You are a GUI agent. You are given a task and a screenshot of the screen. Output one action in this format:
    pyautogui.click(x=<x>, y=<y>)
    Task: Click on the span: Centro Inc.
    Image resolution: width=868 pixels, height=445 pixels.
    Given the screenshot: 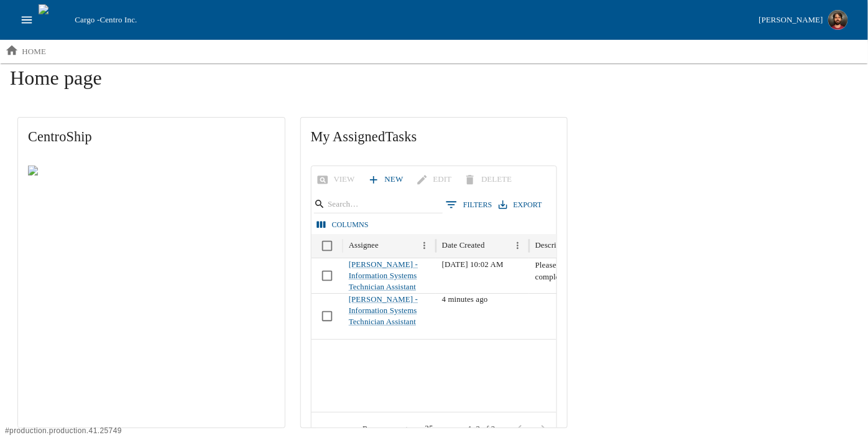 What is the action you would take?
    pyautogui.click(x=118, y=19)
    